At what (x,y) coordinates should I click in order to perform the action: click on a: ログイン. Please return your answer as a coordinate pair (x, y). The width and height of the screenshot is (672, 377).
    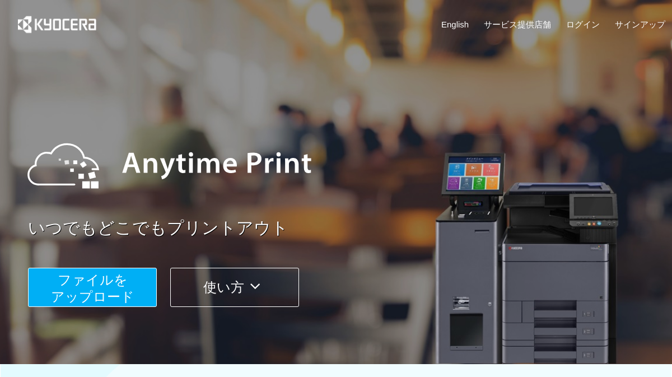
    Looking at the image, I should click on (583, 24).